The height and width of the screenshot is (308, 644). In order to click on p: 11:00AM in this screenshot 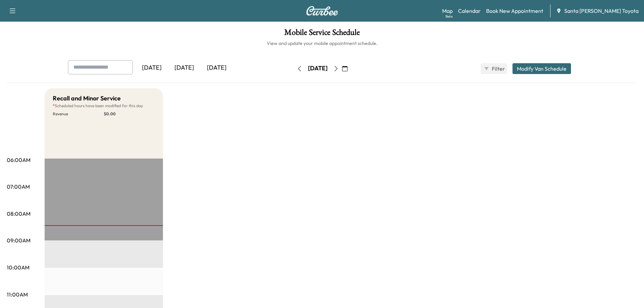, I will do `click(17, 295)`.